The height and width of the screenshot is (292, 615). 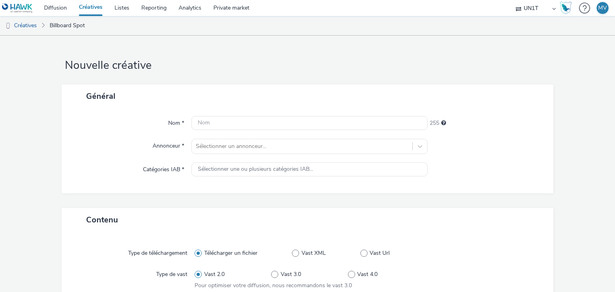 I want to click on label: Catégories IAB *, so click(x=163, y=168).